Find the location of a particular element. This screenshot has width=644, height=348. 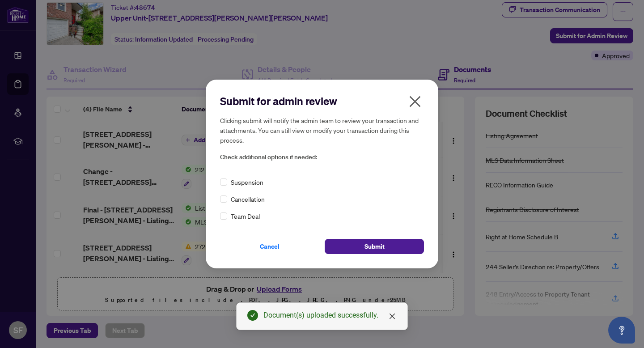

span: Cancellation is located at coordinates (248, 199).